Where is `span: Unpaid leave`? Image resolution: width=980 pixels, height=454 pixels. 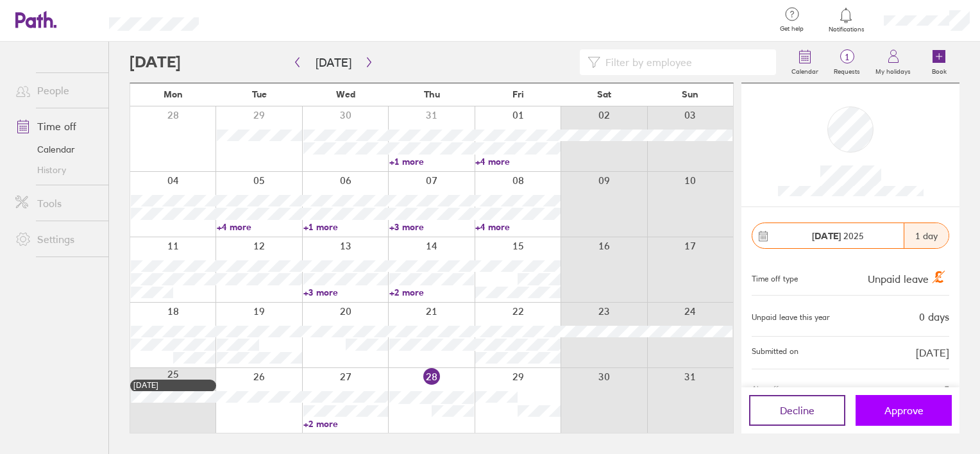
span: Unpaid leave is located at coordinates (898, 279).